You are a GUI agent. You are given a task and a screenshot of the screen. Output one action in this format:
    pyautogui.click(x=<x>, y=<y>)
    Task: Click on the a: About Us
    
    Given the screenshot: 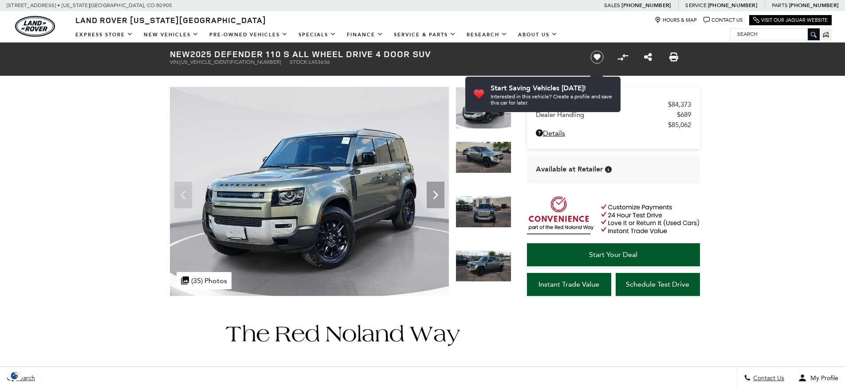 What is the action you would take?
    pyautogui.click(x=537, y=35)
    